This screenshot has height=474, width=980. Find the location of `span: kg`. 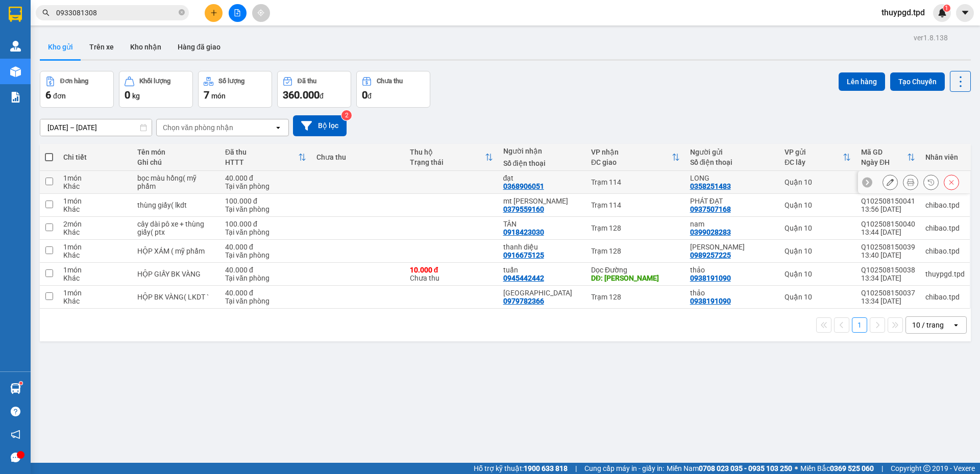

span: kg is located at coordinates (136, 96).